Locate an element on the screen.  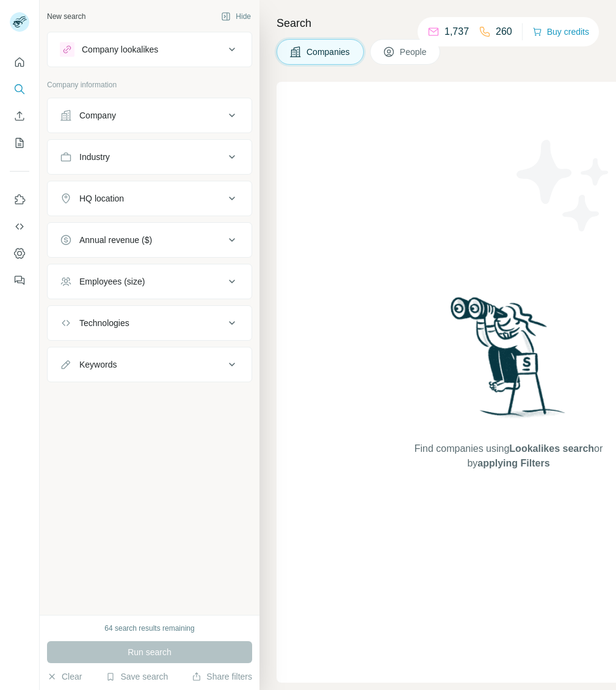
button: Feedback is located at coordinates (20, 281).